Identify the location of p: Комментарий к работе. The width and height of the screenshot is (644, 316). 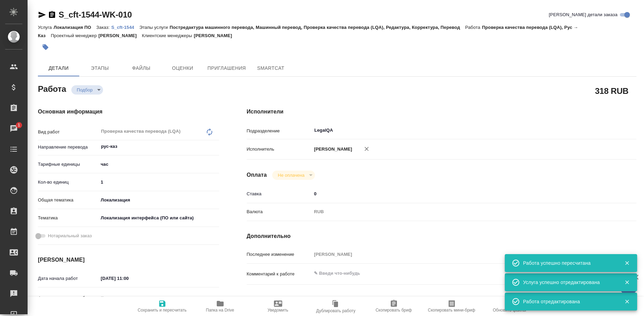
(279, 274).